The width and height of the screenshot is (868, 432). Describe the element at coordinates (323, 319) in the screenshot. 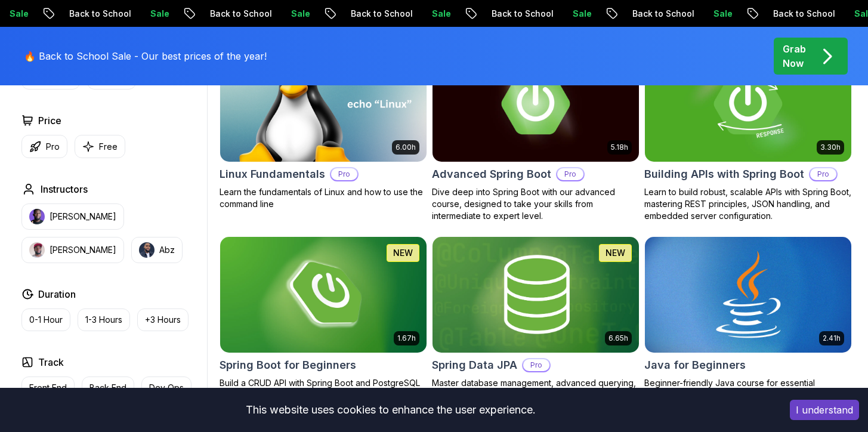

I see `a: Spring Boot for Beginners card1.67hNEWSpring Boot for BeginnersBuild a CRUD API with Spring Boot ...` at that location.